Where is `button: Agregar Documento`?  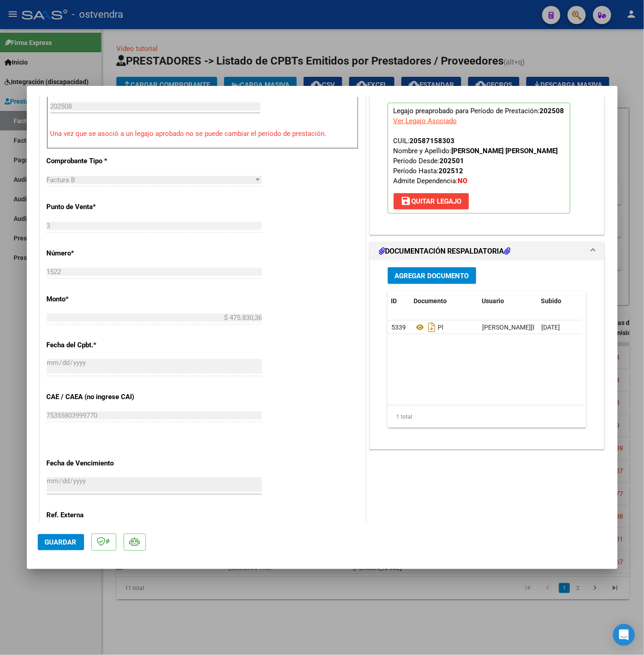 button: Agregar Documento is located at coordinates (432, 276).